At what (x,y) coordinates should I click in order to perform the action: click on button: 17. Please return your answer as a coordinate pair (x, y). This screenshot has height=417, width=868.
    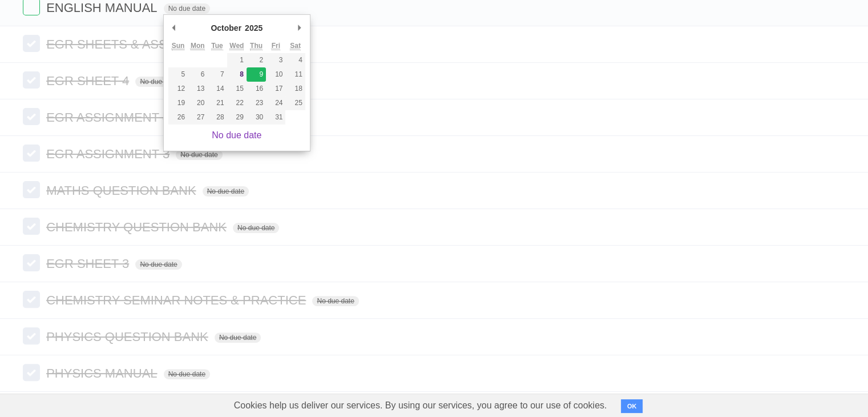
    Looking at the image, I should click on (276, 88).